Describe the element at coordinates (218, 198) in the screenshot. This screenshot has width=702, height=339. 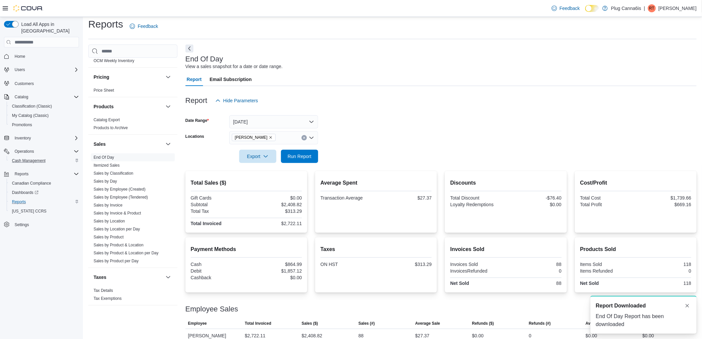
I see `div: Gift Cards` at that location.